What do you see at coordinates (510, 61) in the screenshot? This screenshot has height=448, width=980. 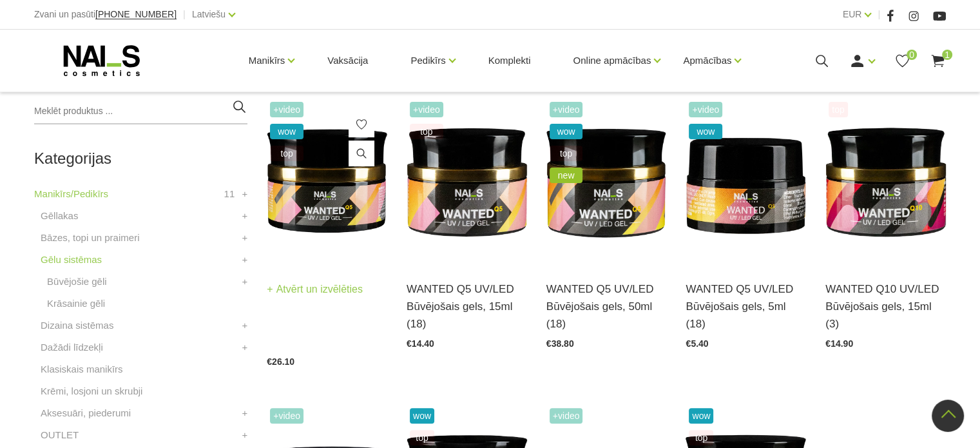 I see `a: Komplekti` at bounding box center [510, 61].